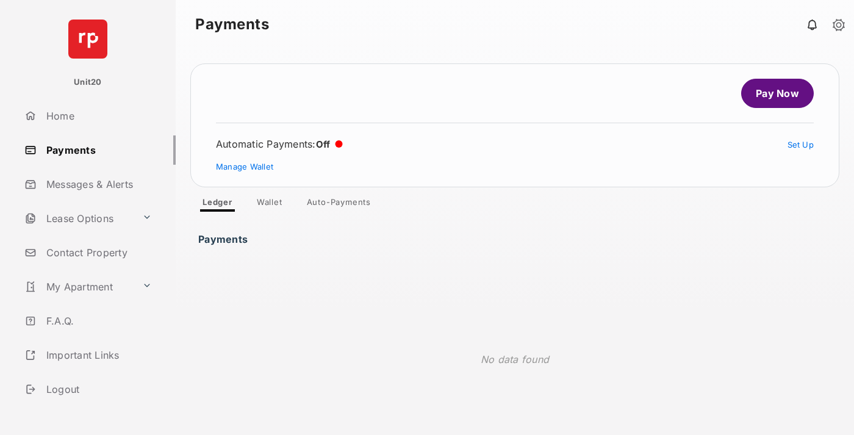 The image size is (854, 435). I want to click on a: Wallet, so click(270, 204).